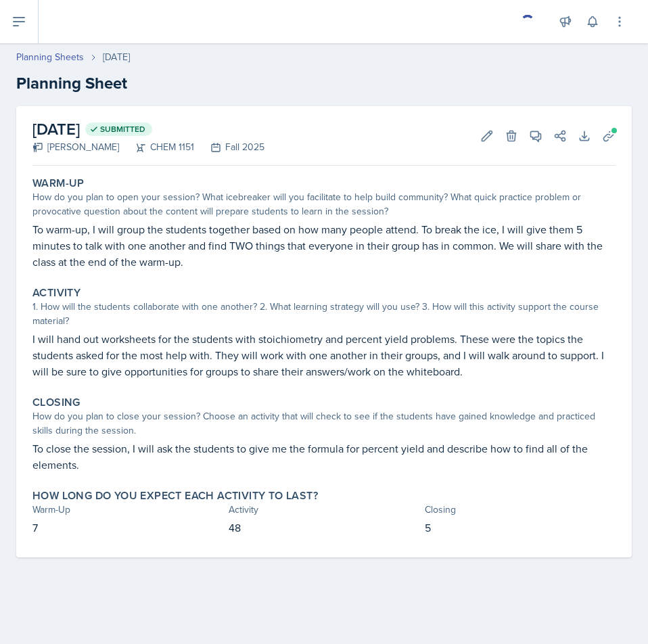  I want to click on div: Fall 2025, so click(230, 147).